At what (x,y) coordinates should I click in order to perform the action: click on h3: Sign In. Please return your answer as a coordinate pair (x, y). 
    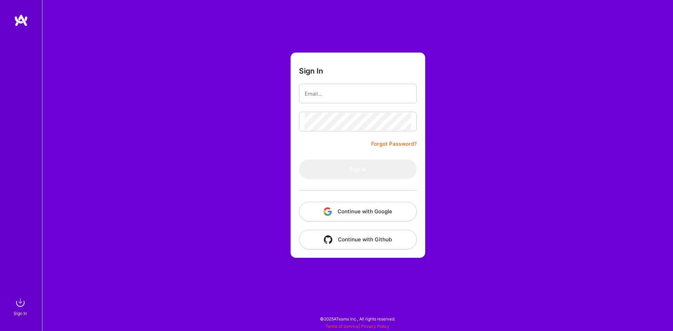
    Looking at the image, I should click on (311, 71).